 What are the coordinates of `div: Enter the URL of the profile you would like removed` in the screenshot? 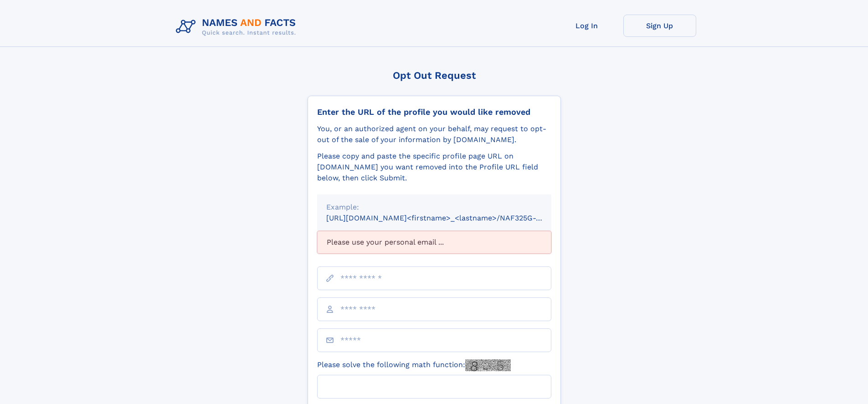 It's located at (434, 112).